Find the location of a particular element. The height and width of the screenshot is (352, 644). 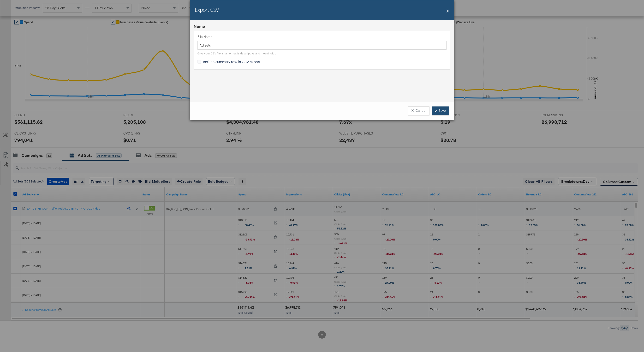

div: Name is located at coordinates (322, 26).